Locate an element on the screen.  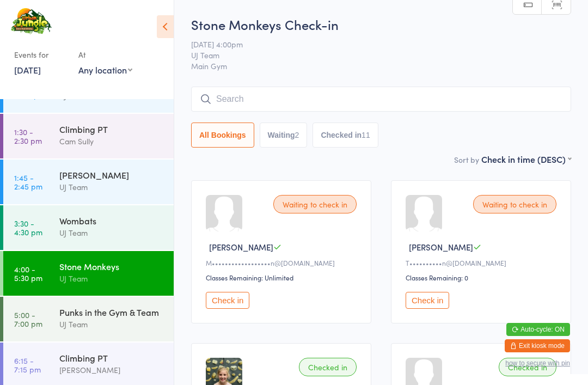
time: 3:30 - 4:30 pm is located at coordinates (28, 228).